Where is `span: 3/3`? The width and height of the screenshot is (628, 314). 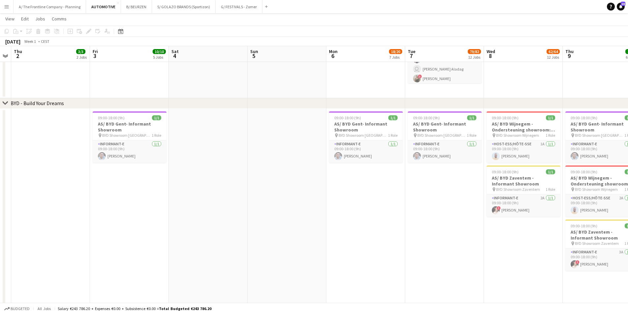
span: 3/3 is located at coordinates (81, 51).